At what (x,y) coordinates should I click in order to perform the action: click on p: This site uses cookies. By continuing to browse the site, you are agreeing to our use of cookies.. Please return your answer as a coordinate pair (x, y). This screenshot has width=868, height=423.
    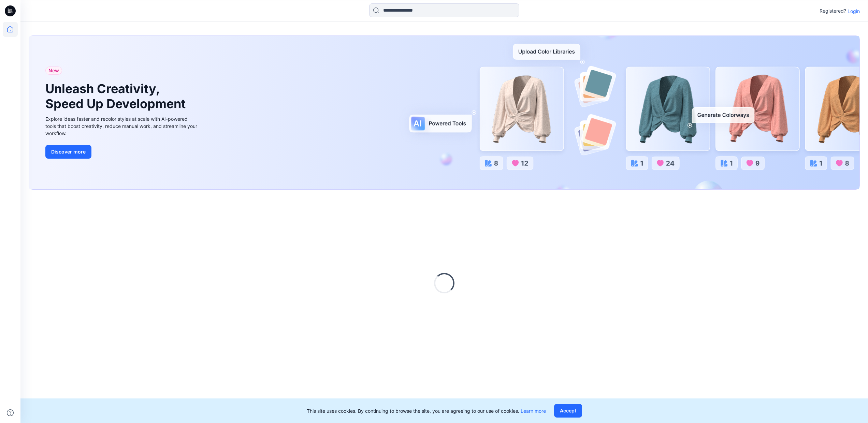
    Looking at the image, I should click on (427, 411).